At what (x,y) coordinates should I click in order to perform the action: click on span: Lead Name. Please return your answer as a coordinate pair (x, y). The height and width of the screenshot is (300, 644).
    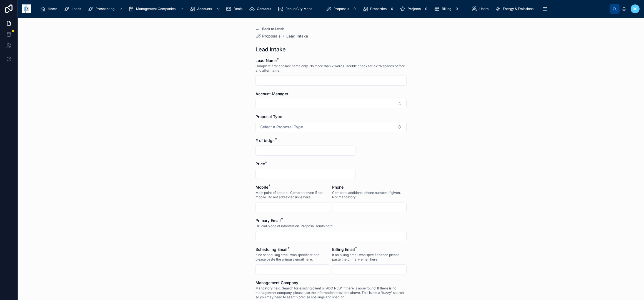
    Looking at the image, I should click on (266, 60).